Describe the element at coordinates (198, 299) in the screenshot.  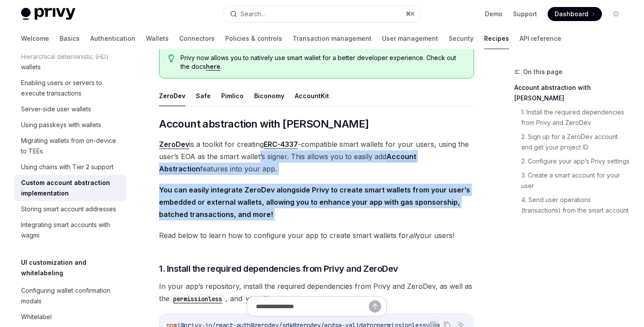
I see `code: permissionless` at that location.